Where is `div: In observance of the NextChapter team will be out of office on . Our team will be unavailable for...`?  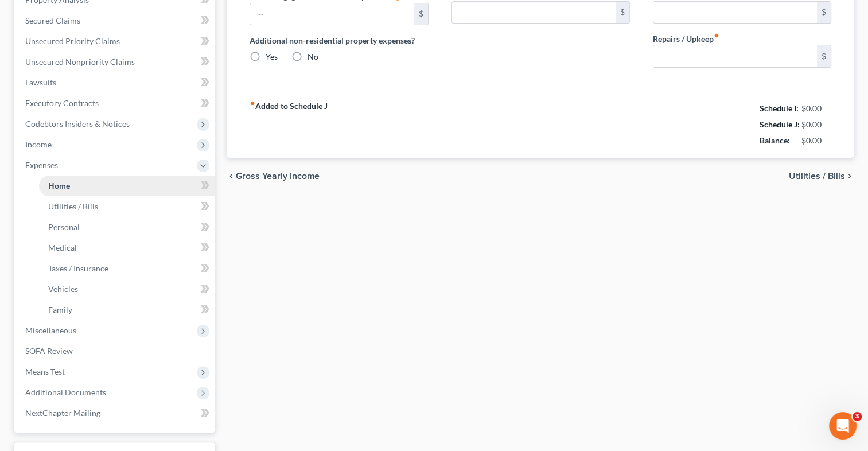 div: In observance of the NextChapter team will be out of office on . Our team will be unavailable for... is located at coordinates (99, 136).